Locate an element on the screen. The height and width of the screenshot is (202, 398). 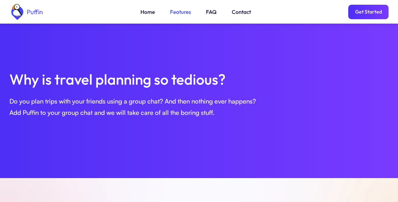
a: home is located at coordinates (26, 12).